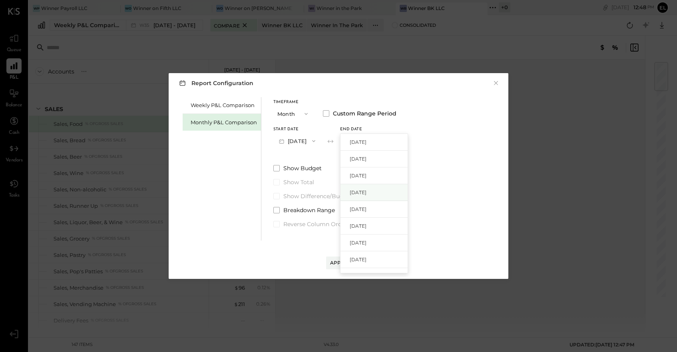 The width and height of the screenshot is (677, 352). I want to click on div: End date, so click(364, 129).